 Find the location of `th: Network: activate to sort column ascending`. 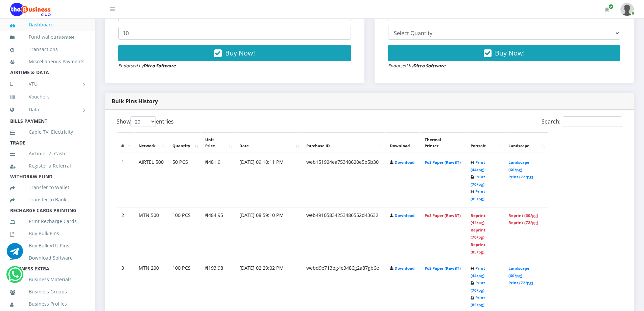

th: Network: activate to sort column ascending is located at coordinates (151, 143).